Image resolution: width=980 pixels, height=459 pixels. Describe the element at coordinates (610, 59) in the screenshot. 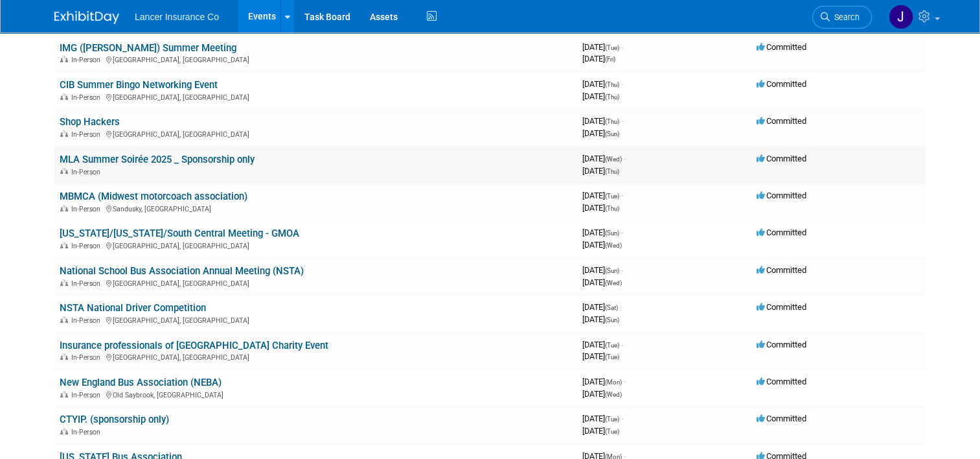

I see `span: (Fri)` at that location.